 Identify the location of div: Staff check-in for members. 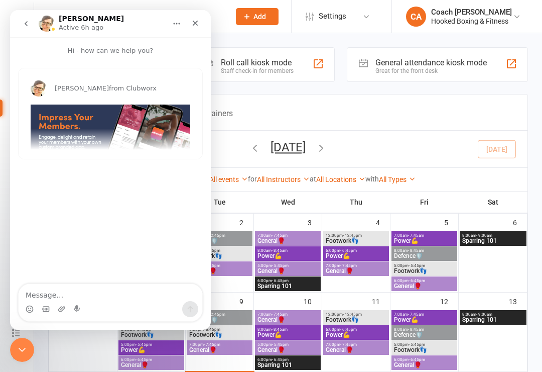
(257, 71).